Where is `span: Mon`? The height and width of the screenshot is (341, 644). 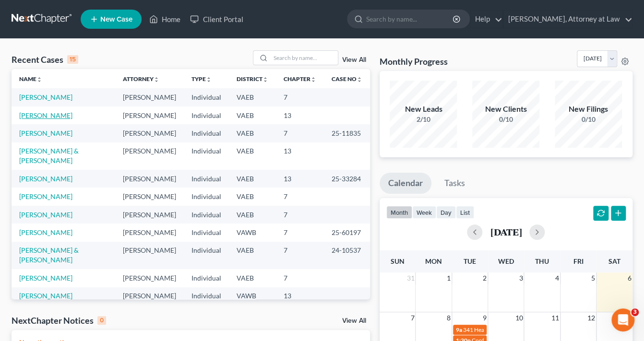 span: Mon is located at coordinates (433, 261).